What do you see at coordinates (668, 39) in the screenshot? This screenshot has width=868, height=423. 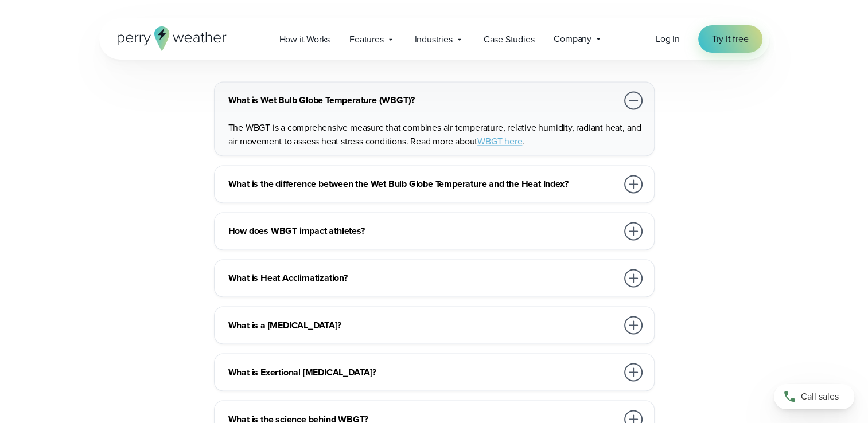 I see `a: Log in` at bounding box center [668, 39].